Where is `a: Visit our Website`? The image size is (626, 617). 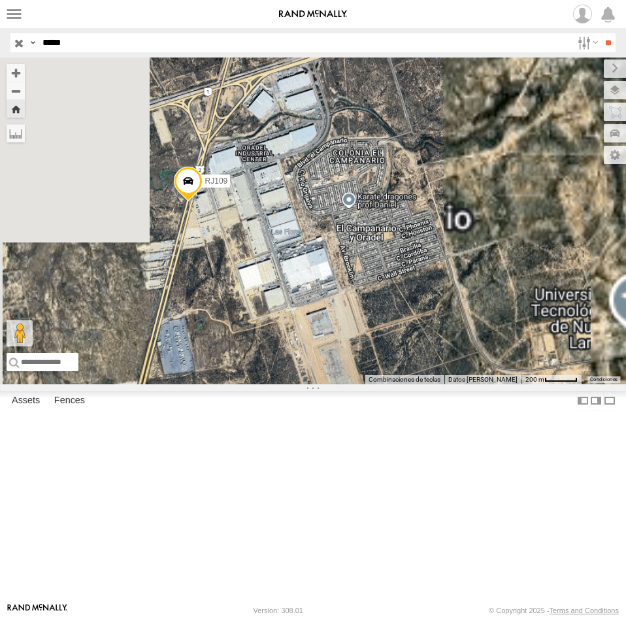
a: Visit our Website is located at coordinates (37, 611).